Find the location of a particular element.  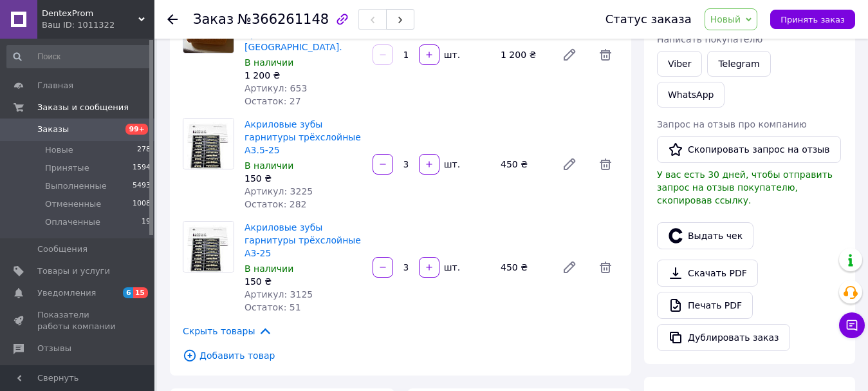

span: 15 is located at coordinates (141, 293).